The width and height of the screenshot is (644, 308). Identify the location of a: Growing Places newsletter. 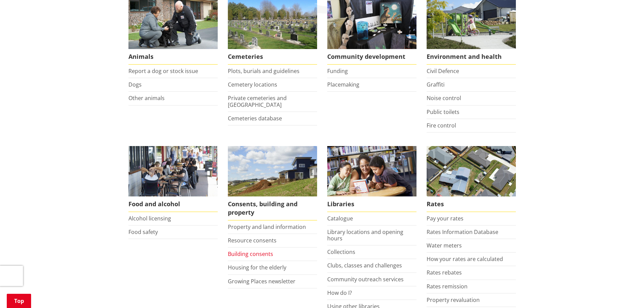
(262, 281).